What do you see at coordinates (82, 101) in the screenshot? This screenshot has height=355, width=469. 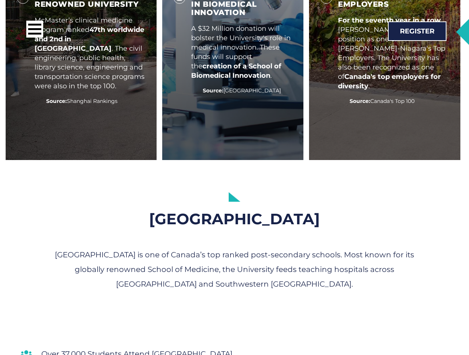 I see `a: Source:Shanghai Rankings` at bounding box center [82, 101].